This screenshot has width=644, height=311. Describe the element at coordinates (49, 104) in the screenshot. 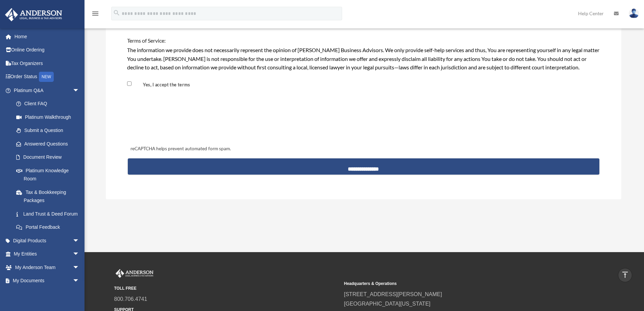

I see `a: Client FAQ` at that location.